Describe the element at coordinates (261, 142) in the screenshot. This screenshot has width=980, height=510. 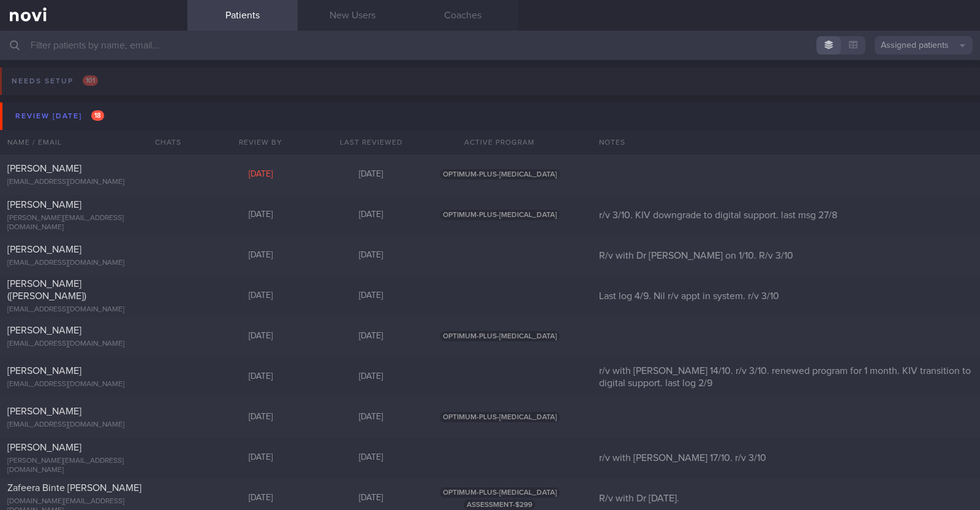
I see `div: Review By` at that location.